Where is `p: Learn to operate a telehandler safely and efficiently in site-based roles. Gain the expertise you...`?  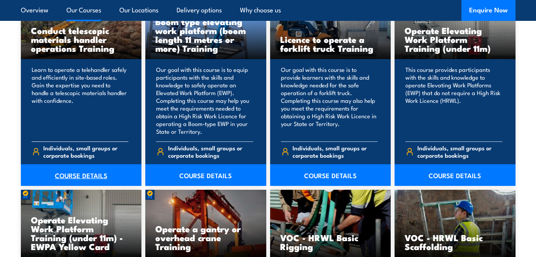
p: Learn to operate a telehandler safely and efficiently in site-based roles. Gain the expertise you... is located at coordinates (80, 101).